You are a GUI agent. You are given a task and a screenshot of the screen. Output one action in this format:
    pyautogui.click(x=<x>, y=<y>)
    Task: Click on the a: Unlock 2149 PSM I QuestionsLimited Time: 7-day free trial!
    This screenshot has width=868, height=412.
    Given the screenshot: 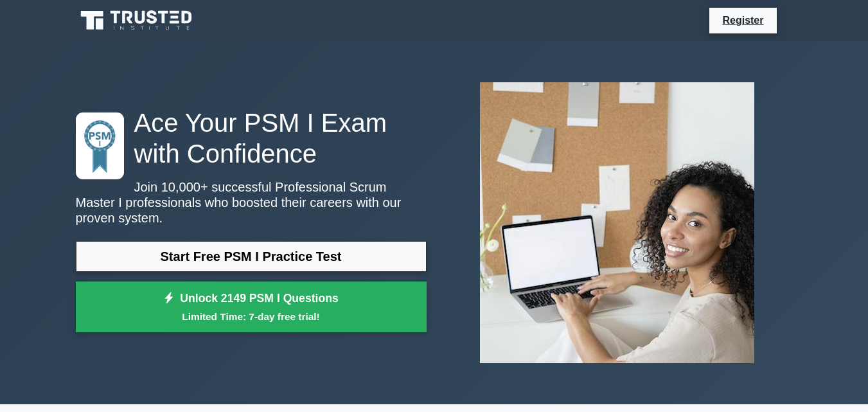 What is the action you would take?
    pyautogui.click(x=251, y=308)
    